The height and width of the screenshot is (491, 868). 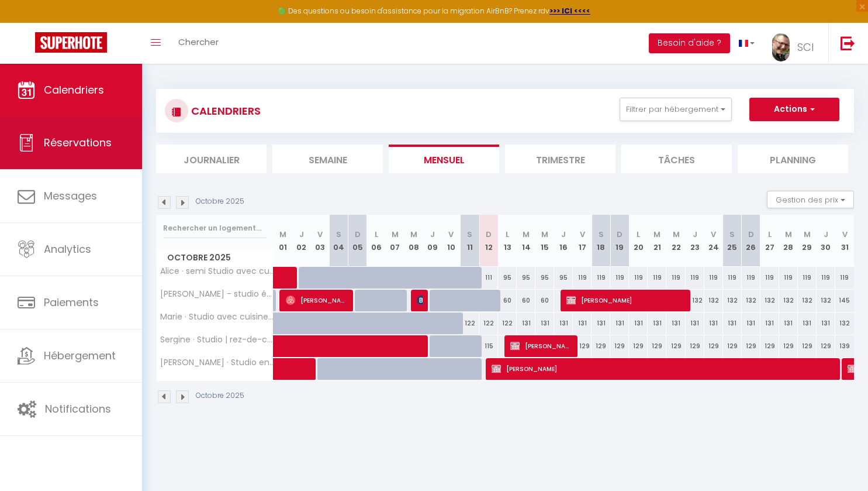 I want to click on abbr: L, so click(x=638, y=234).